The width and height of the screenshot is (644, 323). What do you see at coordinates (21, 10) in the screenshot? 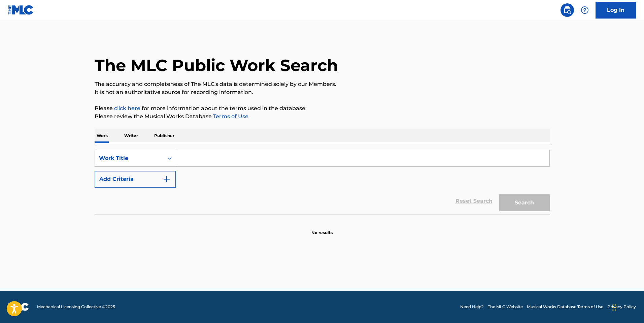
I see `img: MLC Logo` at bounding box center [21, 10].